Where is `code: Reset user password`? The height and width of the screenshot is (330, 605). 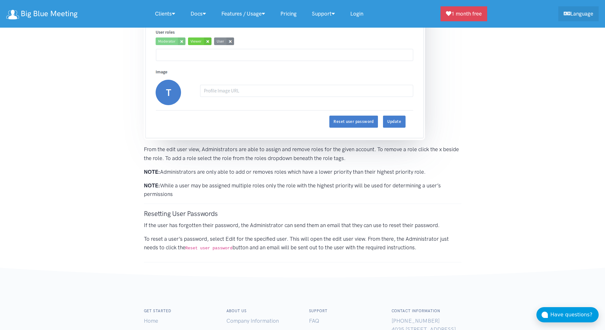 code: Reset user password is located at coordinates (209, 248).